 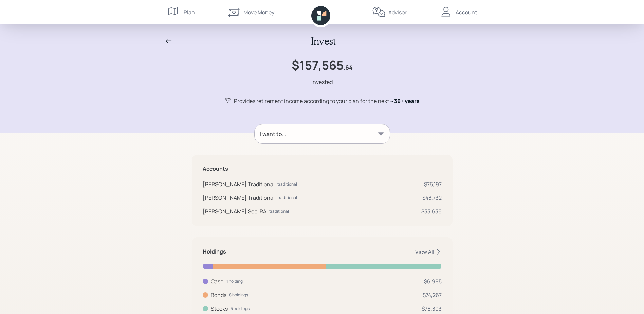 What do you see at coordinates (326, 101) in the screenshot?
I see `div: Provides retirement income according to your plan for the next` at bounding box center [326, 101].